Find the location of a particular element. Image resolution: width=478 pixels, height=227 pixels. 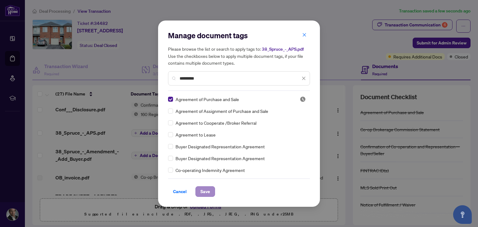

span: 38_Spruce_-_APS.pdf is located at coordinates (282, 49).